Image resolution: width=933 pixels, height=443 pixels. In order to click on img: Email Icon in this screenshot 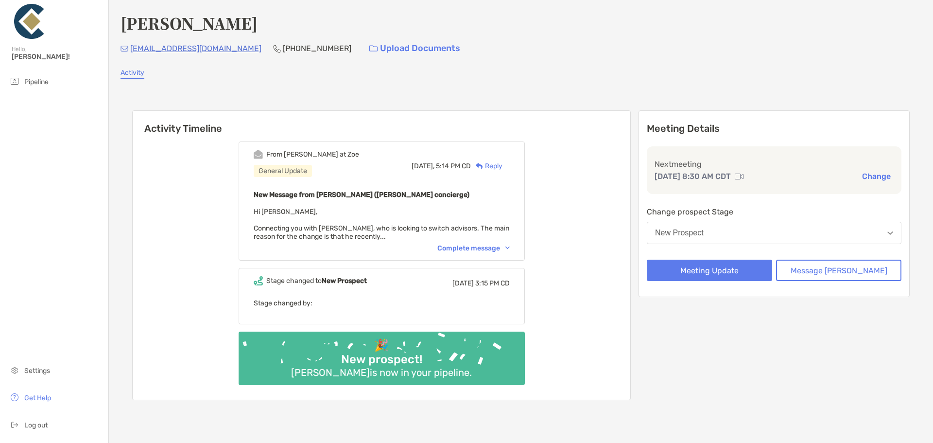, I will do `click(124, 49)`.